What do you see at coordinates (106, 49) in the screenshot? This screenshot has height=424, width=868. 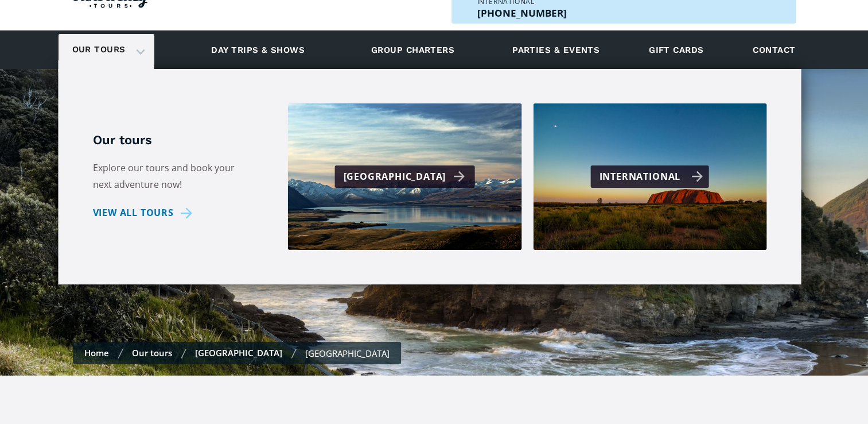 I see `div: Our tours` at bounding box center [106, 49].